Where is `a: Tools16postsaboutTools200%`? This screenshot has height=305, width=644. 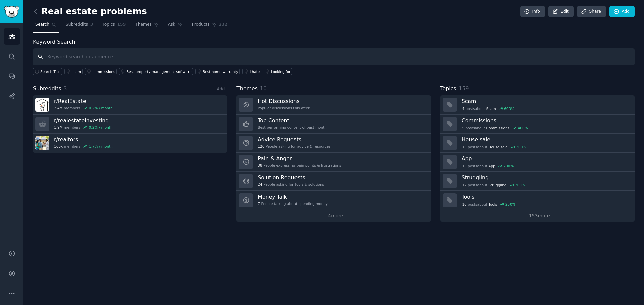
a: Tools16postsaboutTools200% is located at coordinates (537, 200).